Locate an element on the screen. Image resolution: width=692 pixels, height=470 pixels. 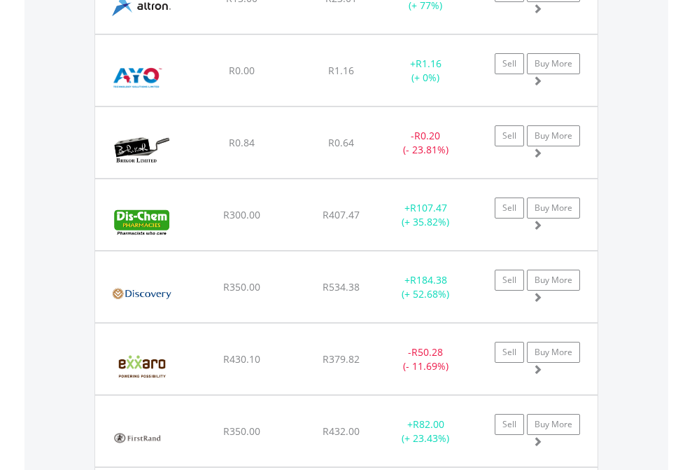
span: R430.10 is located at coordinates (241, 358).